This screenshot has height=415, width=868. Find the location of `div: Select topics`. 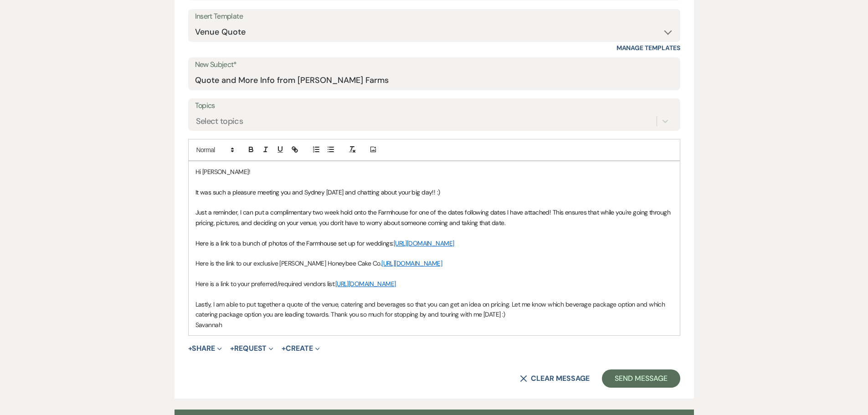

div: Select topics is located at coordinates (220, 121).